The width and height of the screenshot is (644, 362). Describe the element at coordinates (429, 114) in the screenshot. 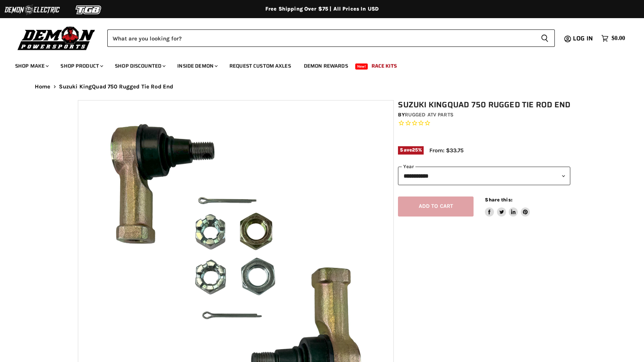

I see `a: Rugged ATV Parts` at that location.